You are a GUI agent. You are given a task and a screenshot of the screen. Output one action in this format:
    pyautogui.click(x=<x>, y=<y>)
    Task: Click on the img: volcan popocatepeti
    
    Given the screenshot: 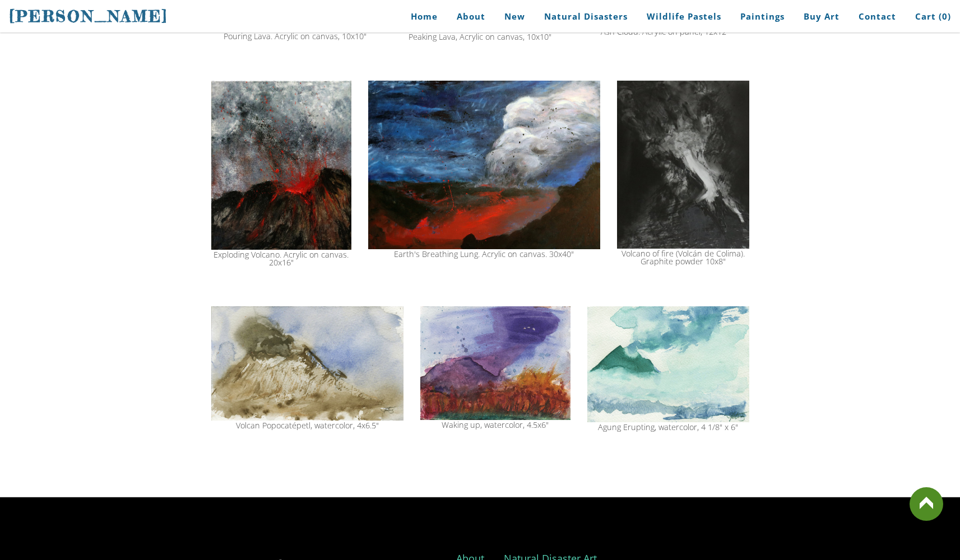 What is the action you would take?
    pyautogui.click(x=307, y=364)
    